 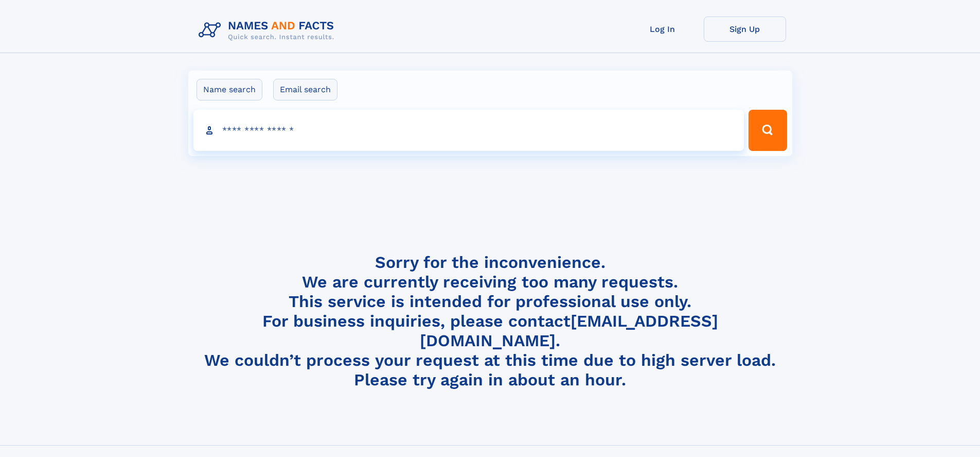 What do you see at coordinates (305, 89) in the screenshot?
I see `label: Email search` at bounding box center [305, 89].